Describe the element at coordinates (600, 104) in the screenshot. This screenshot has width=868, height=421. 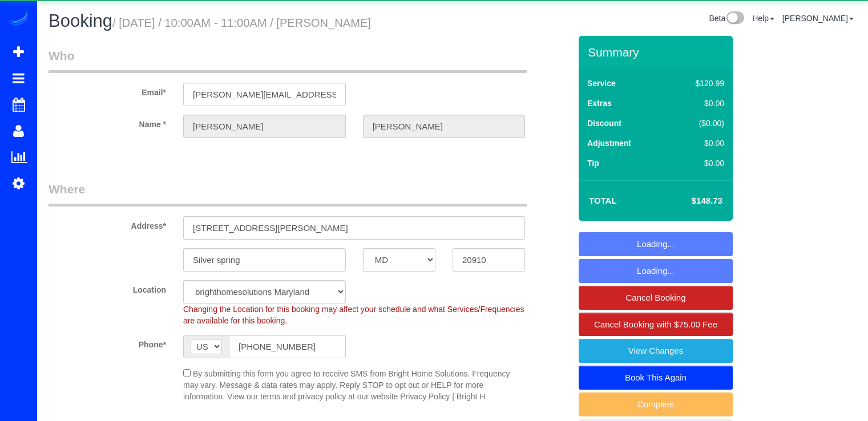
I see `label: Extras` at that location.